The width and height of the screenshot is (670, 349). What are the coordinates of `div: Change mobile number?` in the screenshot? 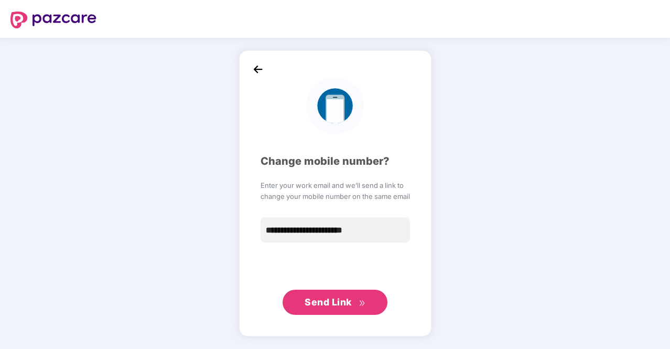 It's located at (335, 161).